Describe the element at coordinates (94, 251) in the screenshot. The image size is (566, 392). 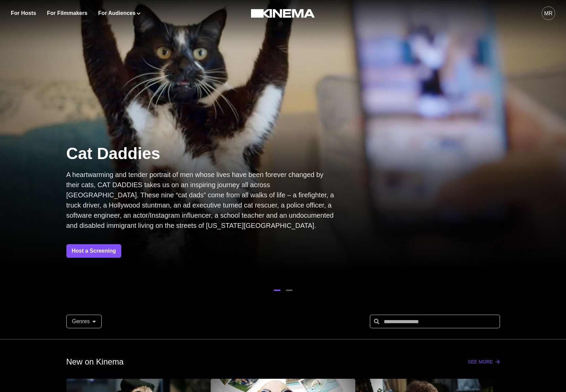
I see `a: Host a Screening` at that location.